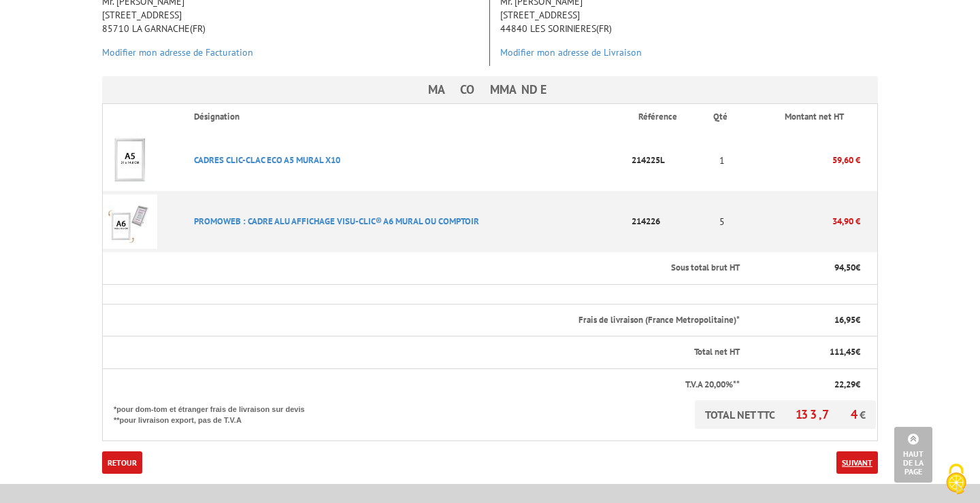 This screenshot has height=503, width=980. Describe the element at coordinates (800, 221) in the screenshot. I see `p: 34,90 €` at that location.